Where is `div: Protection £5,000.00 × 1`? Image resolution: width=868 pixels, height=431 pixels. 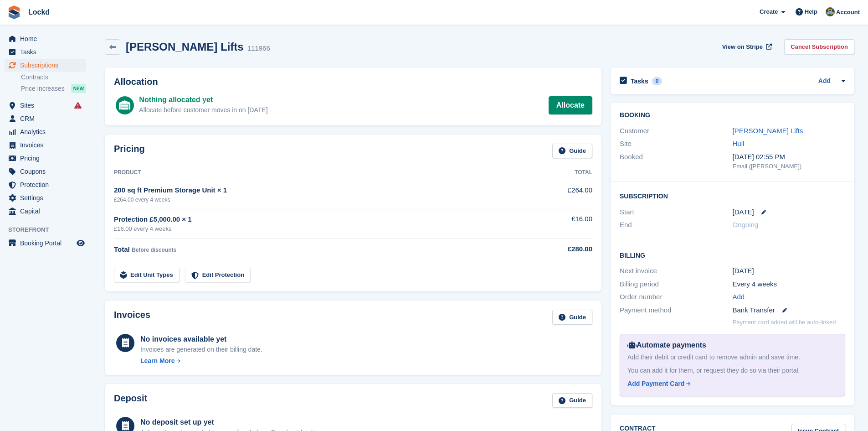 div: Protection £5,000.00 × 1 is located at coordinates (316, 219).